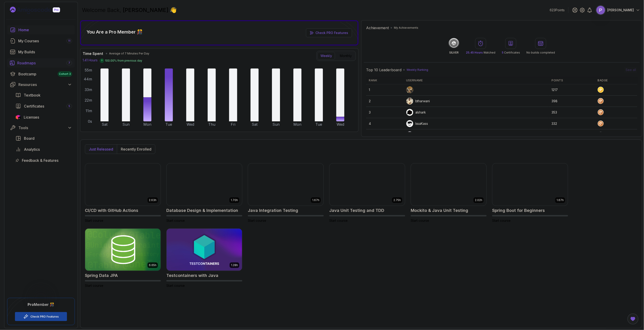 This screenshot has width=644, height=330. What do you see at coordinates (204, 184) in the screenshot?
I see `img: Database Design & Implementation card` at bounding box center [204, 184].